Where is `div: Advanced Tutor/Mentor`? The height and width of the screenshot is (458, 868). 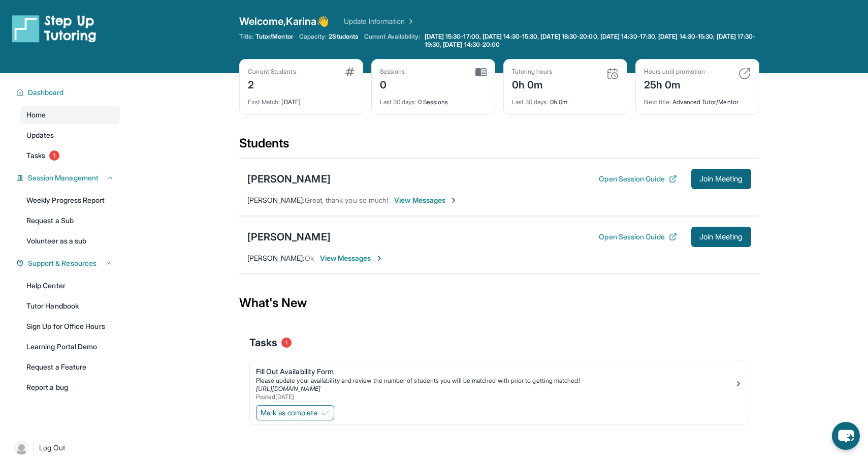
div: Advanced Tutor/Mentor is located at coordinates (697, 99).